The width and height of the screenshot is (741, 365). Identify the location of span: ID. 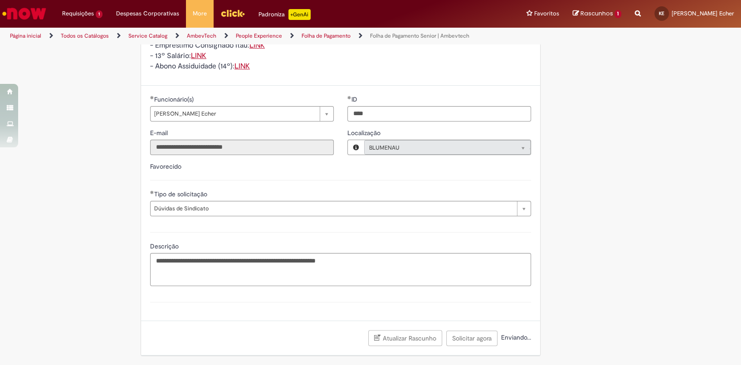
(355, 99).